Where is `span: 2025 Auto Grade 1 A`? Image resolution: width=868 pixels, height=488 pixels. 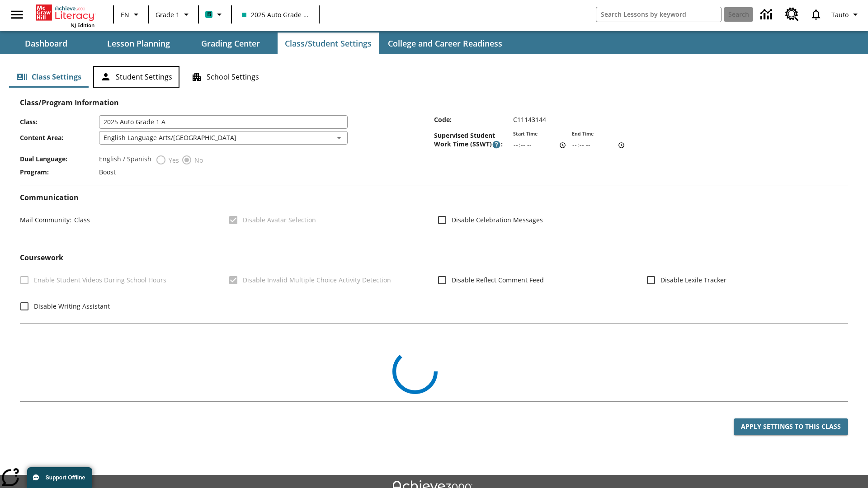
span: 2025 Auto Grade 1 A is located at coordinates (276, 14).